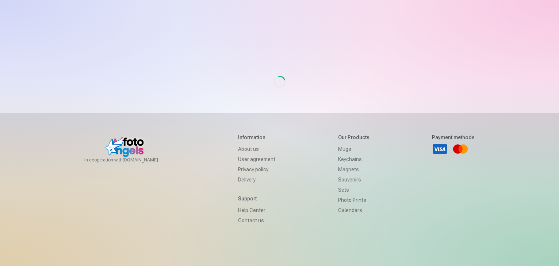 This screenshot has height=266, width=559. Describe the element at coordinates (354, 180) in the screenshot. I see `a: Souvenirs` at that location.